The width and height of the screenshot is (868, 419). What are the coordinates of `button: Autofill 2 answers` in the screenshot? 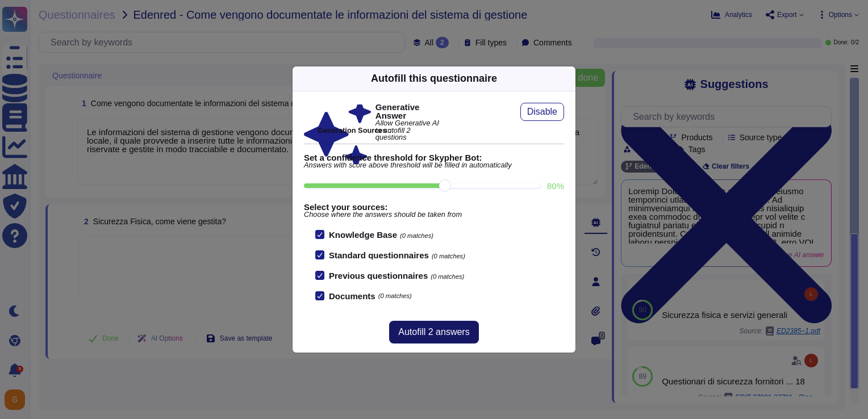 It's located at (433, 332).